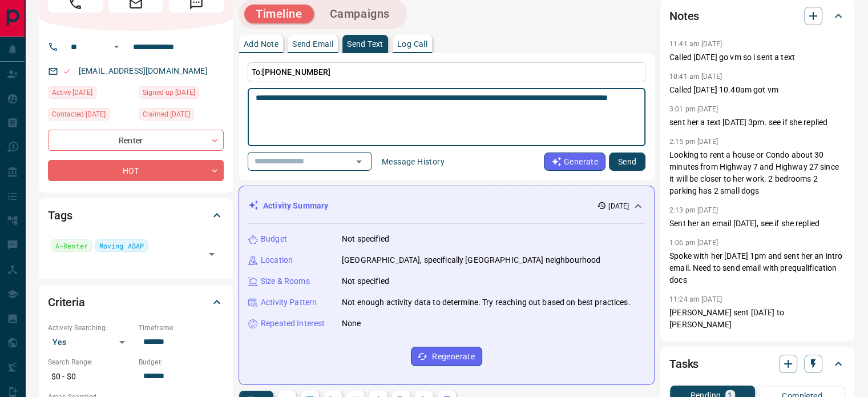  I want to click on div: Wed May 15 2024, so click(181, 94).